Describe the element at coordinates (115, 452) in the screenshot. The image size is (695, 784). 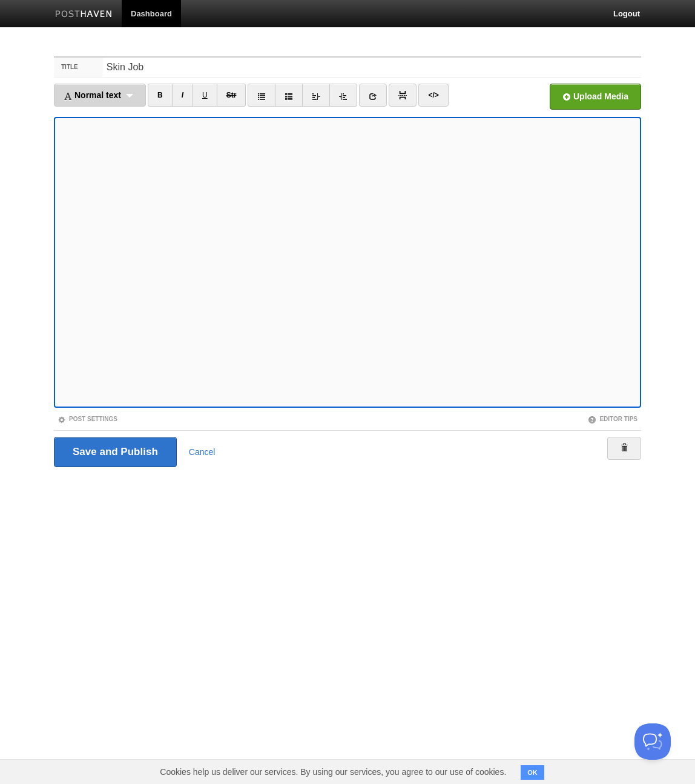
I see `input: Save and Publish` at that location.